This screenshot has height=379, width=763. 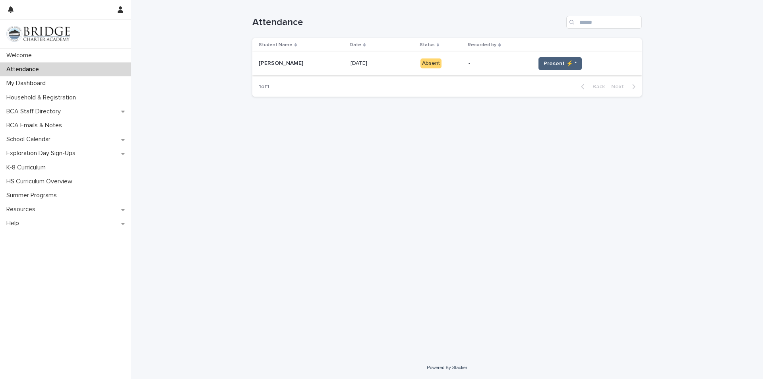 What do you see at coordinates (27, 167) in the screenshot?
I see `p: K-8 Curriculum` at bounding box center [27, 167].